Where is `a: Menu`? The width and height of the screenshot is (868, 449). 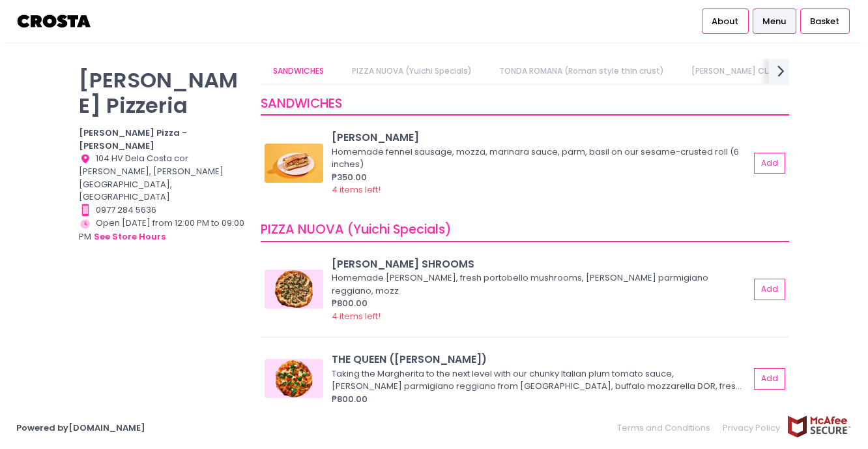 a: Menu is located at coordinates (774, 21).